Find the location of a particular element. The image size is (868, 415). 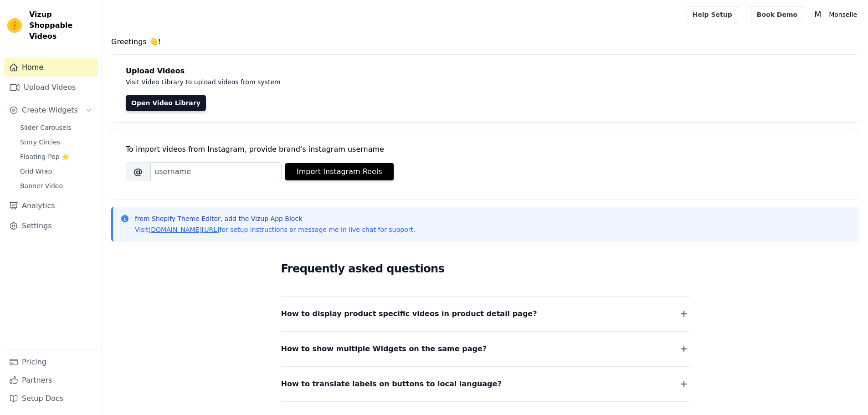

a: Grid Wrap is located at coordinates (56, 171).